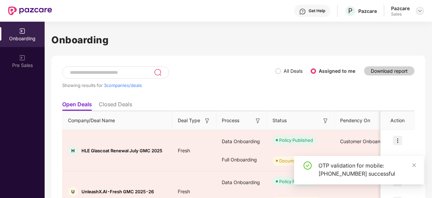 The height and width of the screenshot is (198, 432). I want to click on span: Pendency On, so click(355, 120).